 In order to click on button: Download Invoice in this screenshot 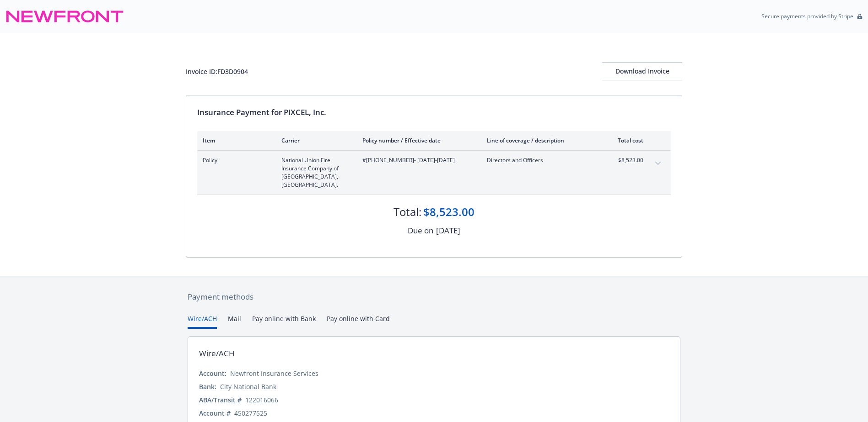, I will do `click(642, 71)`.